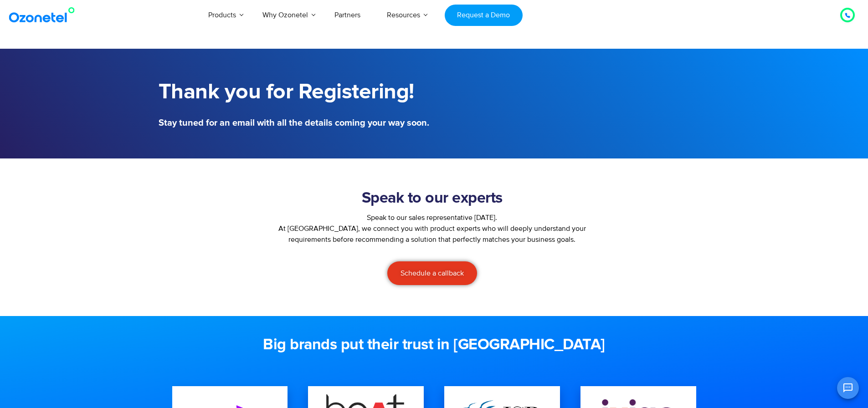  I want to click on button: Open chat, so click(848, 388).